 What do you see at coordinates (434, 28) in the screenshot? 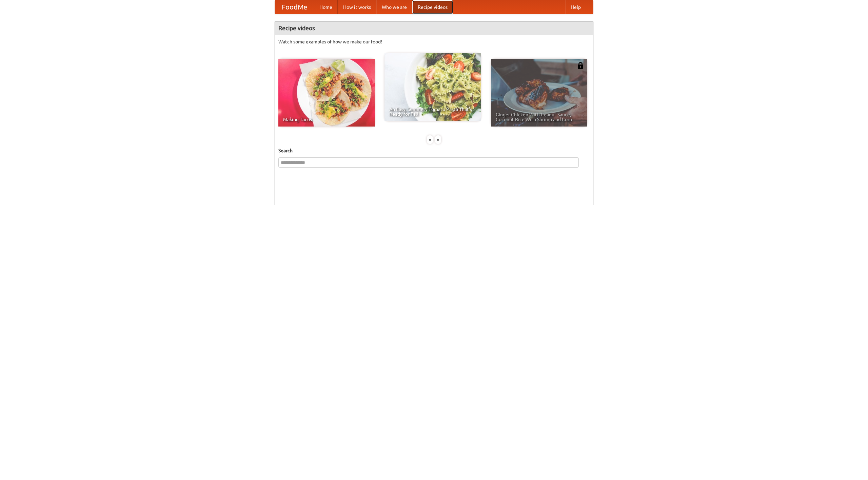
I see `h4: Recipe videos` at bounding box center [434, 28].